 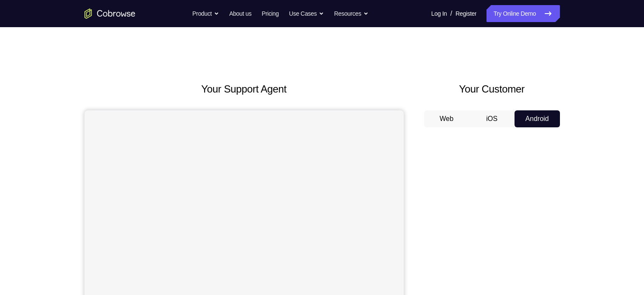 What do you see at coordinates (492, 89) in the screenshot?
I see `h2: Your Customer` at bounding box center [492, 89].